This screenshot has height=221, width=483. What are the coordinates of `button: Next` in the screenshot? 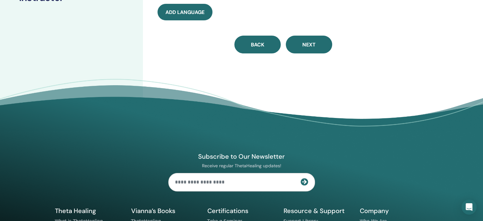 It's located at (309, 44).